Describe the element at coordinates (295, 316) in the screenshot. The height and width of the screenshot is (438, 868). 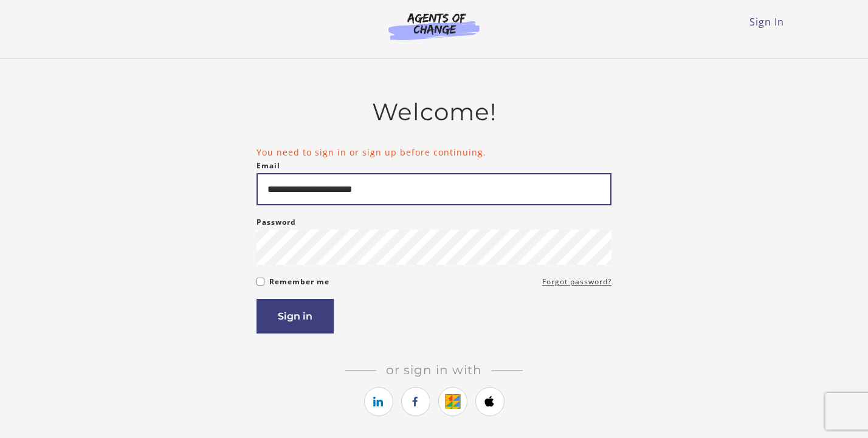
I see `button: Sign in` at that location.